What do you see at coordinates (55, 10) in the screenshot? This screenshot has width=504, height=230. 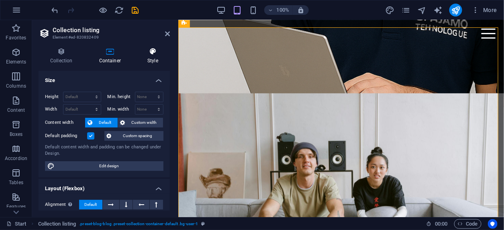 I see `button: undo` at bounding box center [55, 10].